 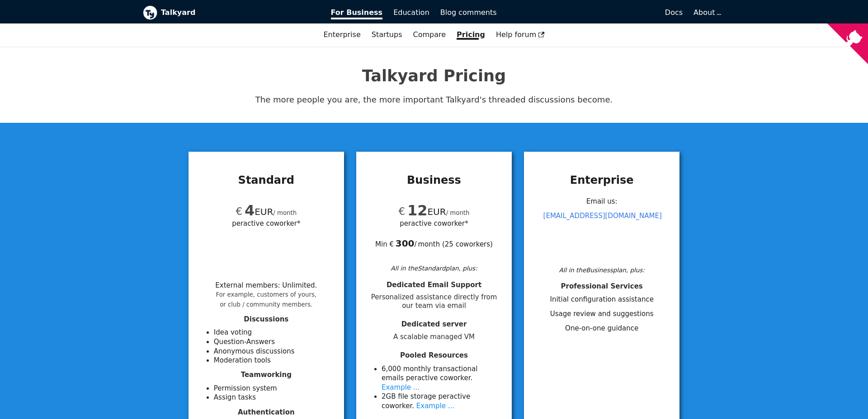 I want to click on h3: Enterprise, so click(x=602, y=180).